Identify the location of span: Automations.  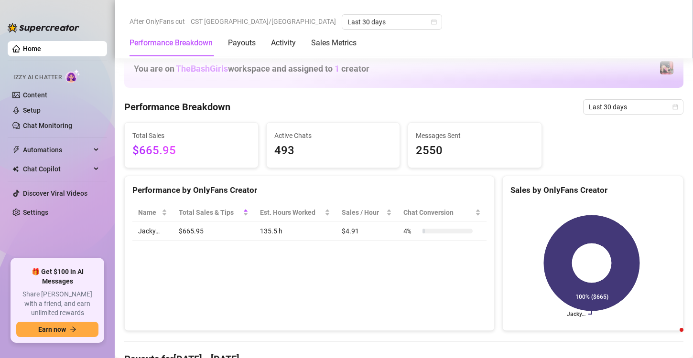
(57, 150).